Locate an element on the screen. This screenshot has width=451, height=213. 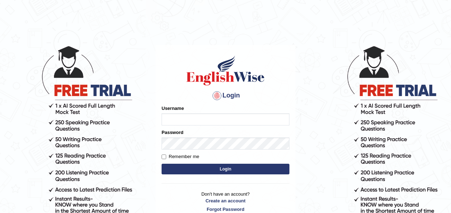
label: Password is located at coordinates (172, 132).